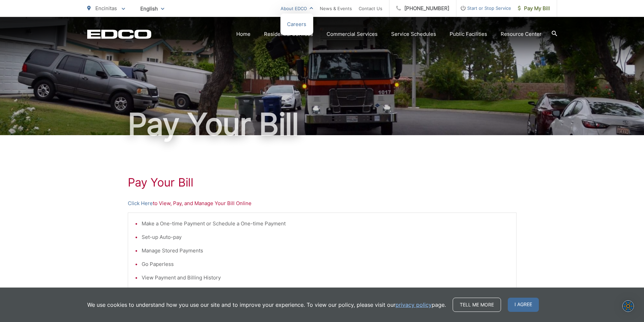 This screenshot has width=644, height=322. What do you see at coordinates (413, 34) in the screenshot?
I see `a: Service Schedules` at bounding box center [413, 34].